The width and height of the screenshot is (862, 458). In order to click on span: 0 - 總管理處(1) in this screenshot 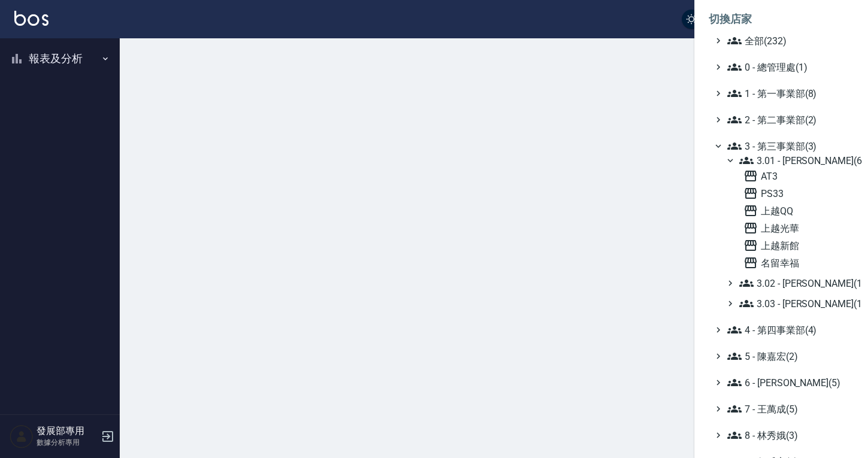, I will do `click(784, 67)`.